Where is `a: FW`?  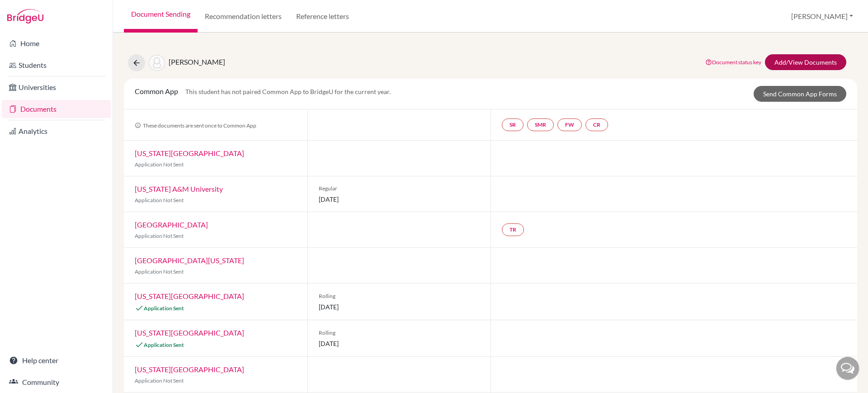
a: FW is located at coordinates (569, 125).